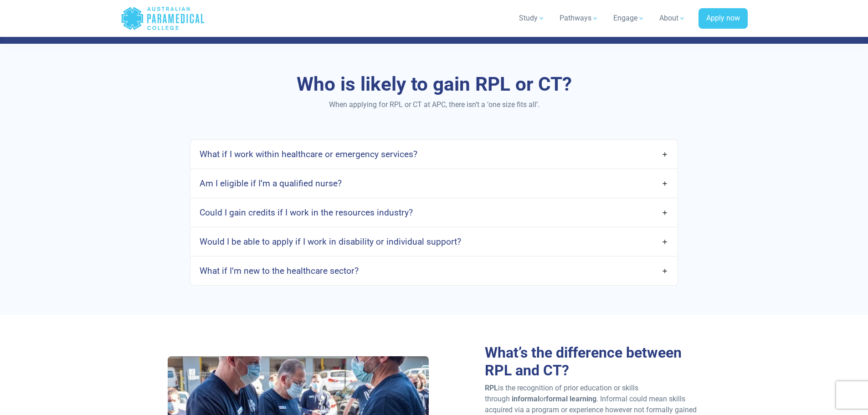  What do you see at coordinates (672, 19) in the screenshot?
I see `a: About` at bounding box center [672, 19].